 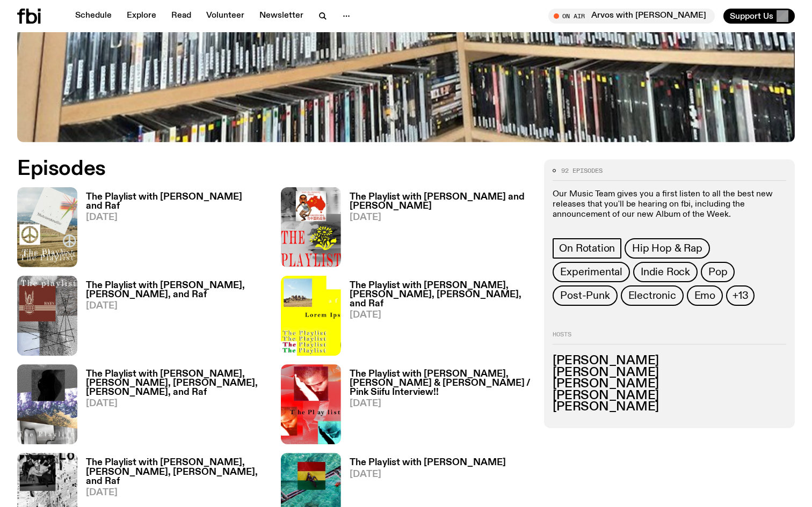 What do you see at coordinates (665, 272) in the screenshot?
I see `a: Indie Rock` at bounding box center [665, 272].